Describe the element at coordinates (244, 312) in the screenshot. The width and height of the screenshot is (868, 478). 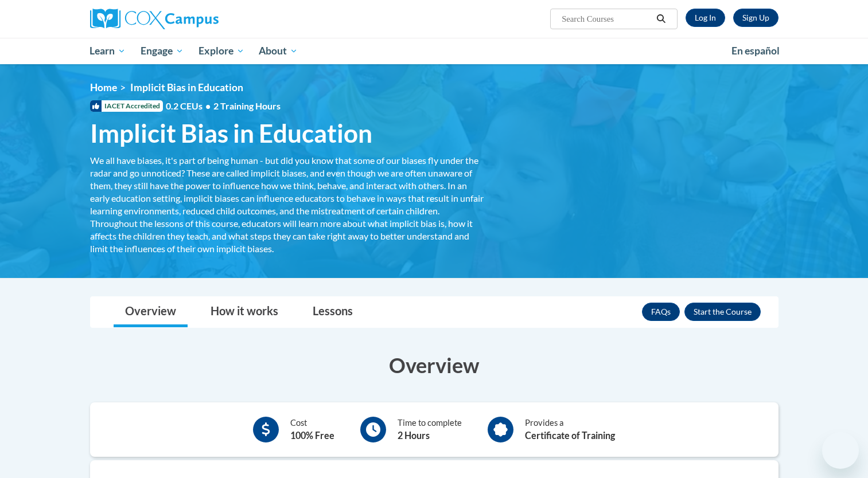
I see `a: How it works` at that location.